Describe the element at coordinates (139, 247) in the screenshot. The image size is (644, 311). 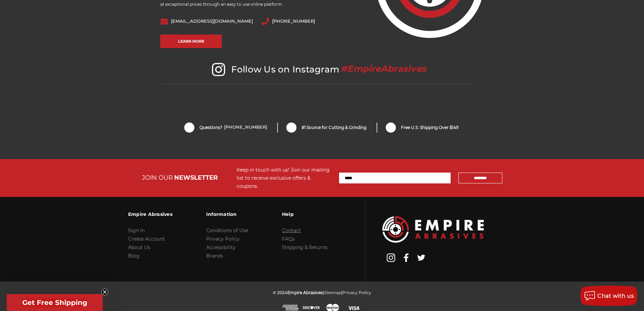
I see `a: About Us` at that location.